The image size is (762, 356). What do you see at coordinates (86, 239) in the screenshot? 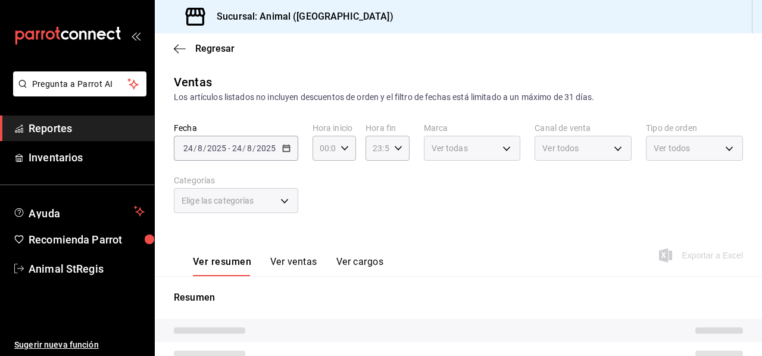
I see `span: Recomienda Parrot` at bounding box center [86, 239].